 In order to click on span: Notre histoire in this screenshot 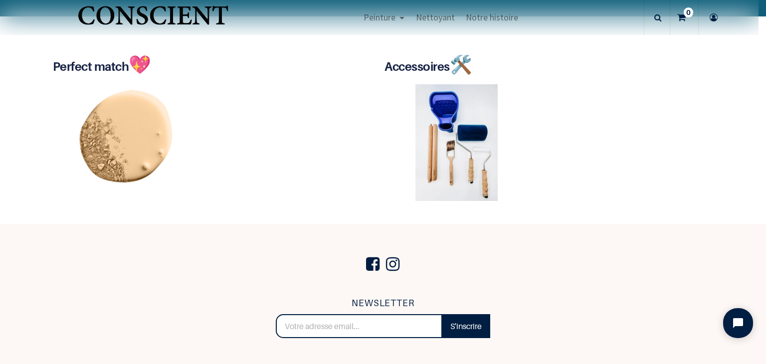, I will do `click(492, 17)`.